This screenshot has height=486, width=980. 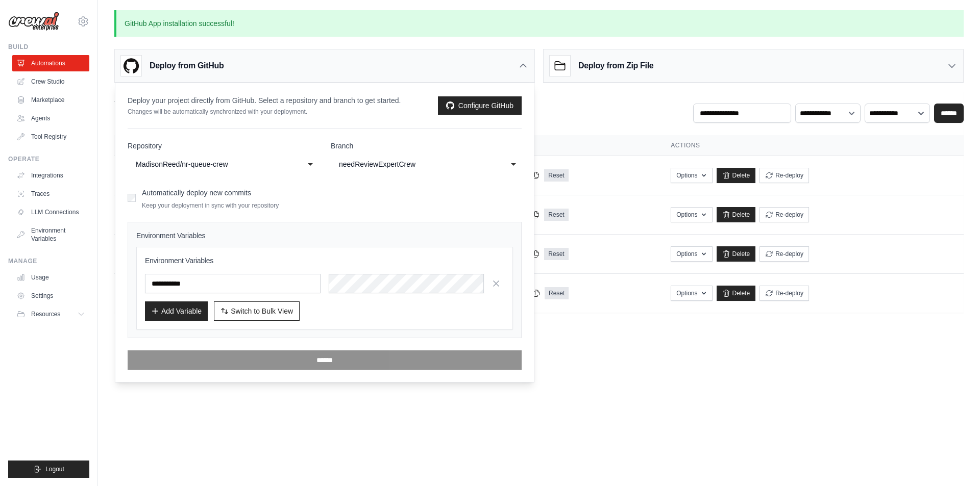 I want to click on th: Actions, so click(x=812, y=145).